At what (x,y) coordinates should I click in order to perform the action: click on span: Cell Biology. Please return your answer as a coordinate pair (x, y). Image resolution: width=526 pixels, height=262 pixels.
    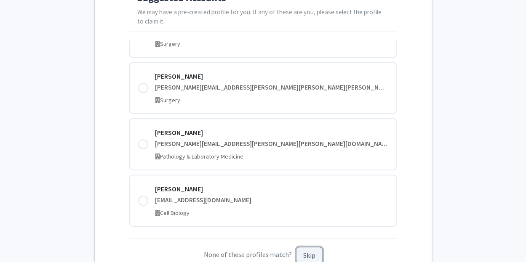
    Looking at the image, I should click on (175, 213).